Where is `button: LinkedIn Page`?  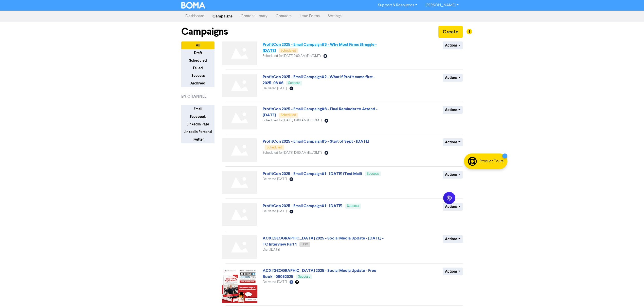 button: LinkedIn Page is located at coordinates (198, 124).